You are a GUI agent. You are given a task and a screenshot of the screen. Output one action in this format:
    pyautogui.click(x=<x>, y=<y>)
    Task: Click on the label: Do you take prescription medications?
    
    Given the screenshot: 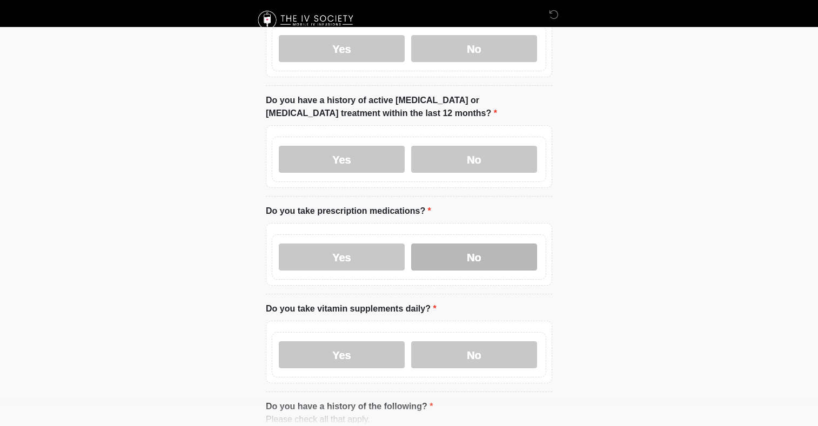 What is the action you would take?
    pyautogui.click(x=348, y=211)
    